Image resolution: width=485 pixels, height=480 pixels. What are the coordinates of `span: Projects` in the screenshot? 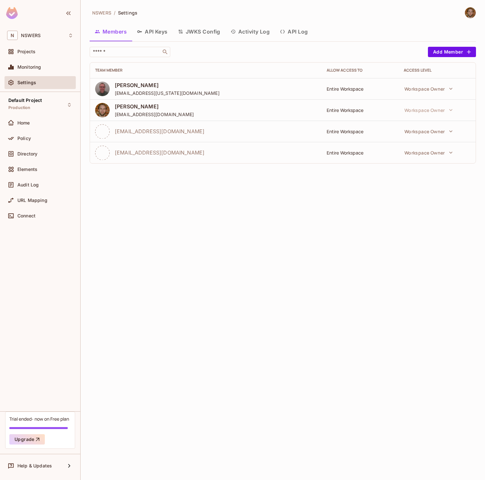 It's located at (26, 52).